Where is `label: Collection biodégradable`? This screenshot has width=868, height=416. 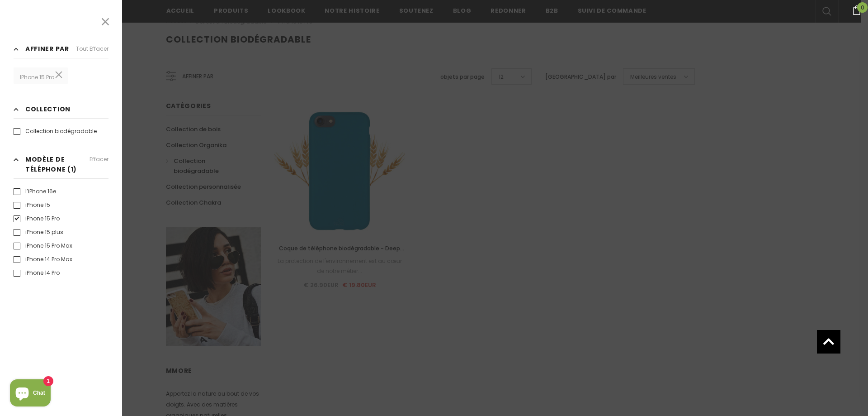
label: Collection biodégradable is located at coordinates (55, 131).